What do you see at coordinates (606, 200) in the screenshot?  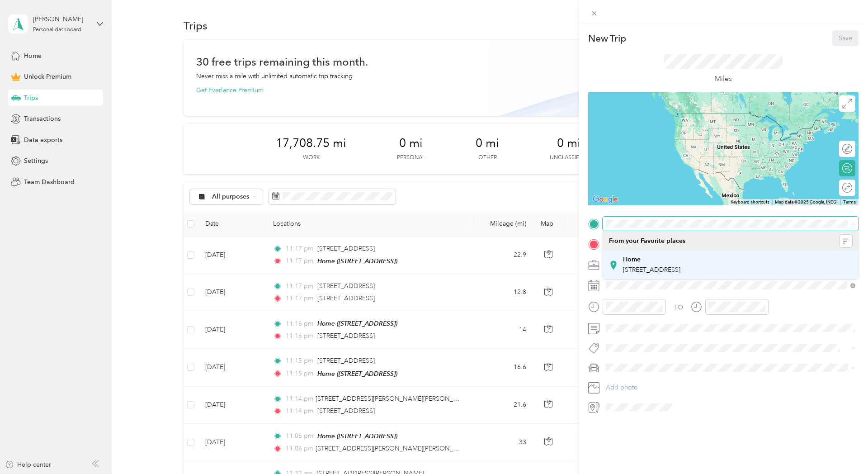 I see `a: Open this area in Google Maps (opens a new window)` at bounding box center [606, 200].